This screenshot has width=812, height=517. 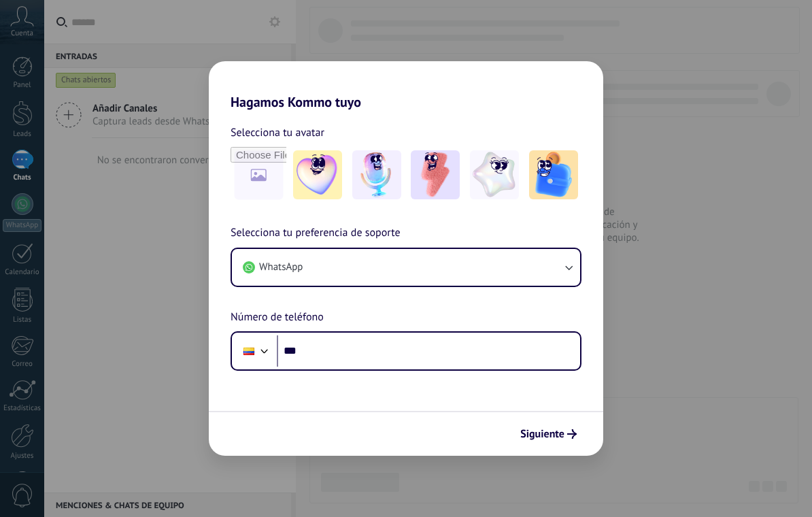 What do you see at coordinates (549, 434) in the screenshot?
I see `button: Siguiente` at bounding box center [549, 434].